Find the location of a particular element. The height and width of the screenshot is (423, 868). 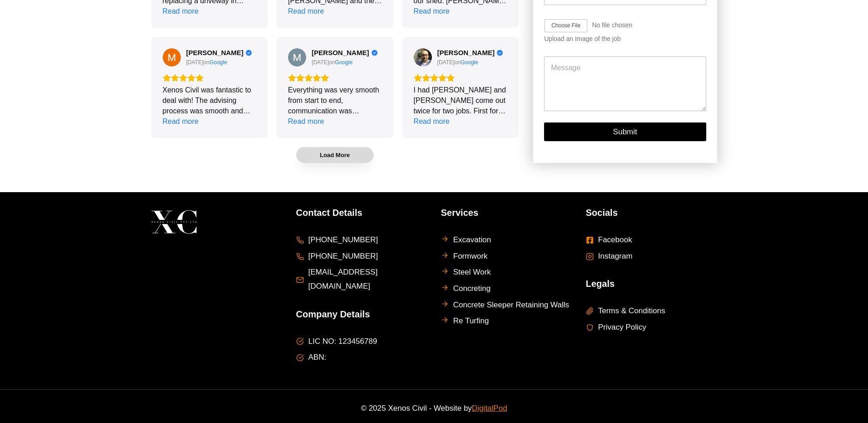

a: Terms & Conditions is located at coordinates (625, 311).